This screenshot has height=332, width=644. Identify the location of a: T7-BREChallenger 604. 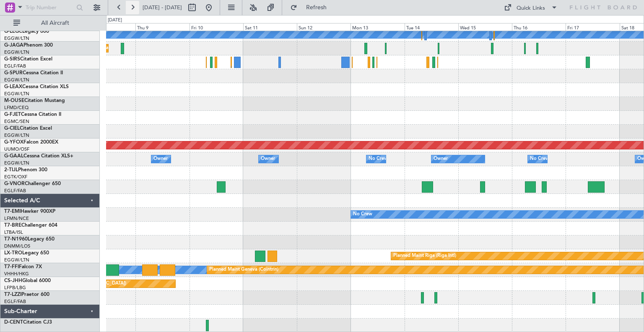
(31, 226).